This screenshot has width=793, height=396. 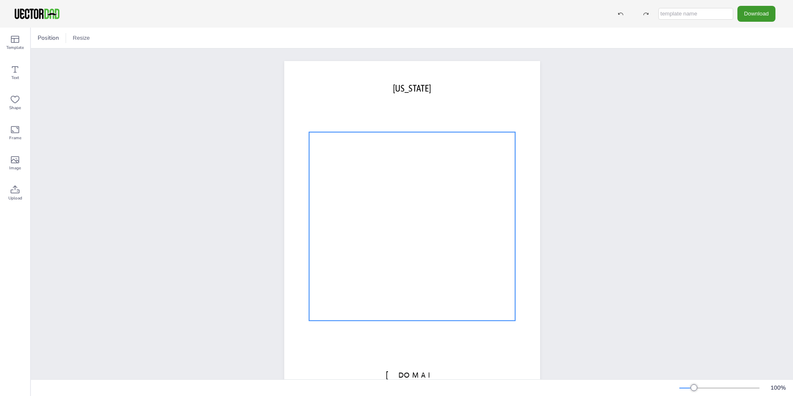 What do you see at coordinates (15, 108) in the screenshot?
I see `span: Shape` at bounding box center [15, 108].